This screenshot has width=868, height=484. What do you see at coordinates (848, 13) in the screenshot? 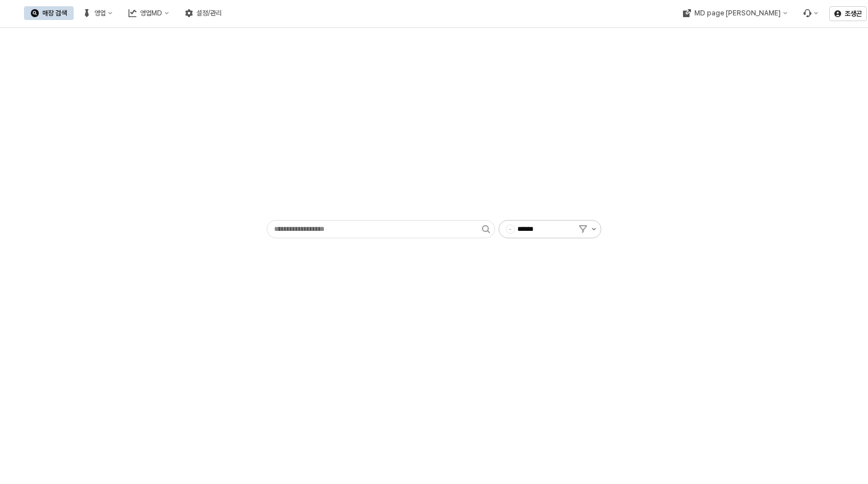
I see `button: 조생곤` at bounding box center [848, 13].